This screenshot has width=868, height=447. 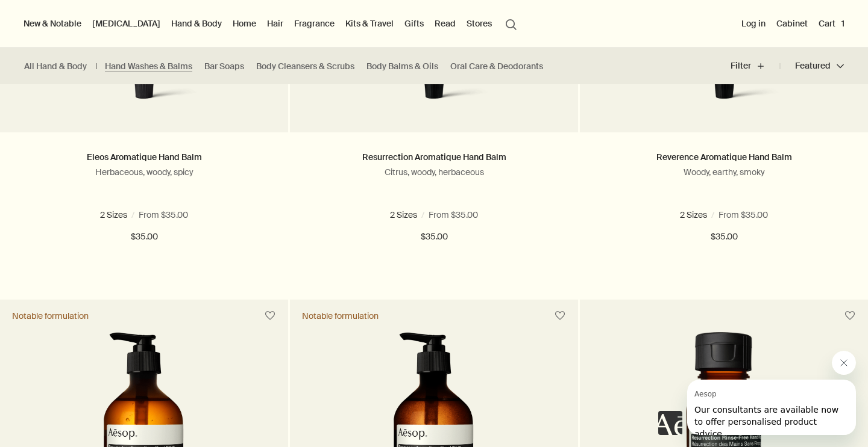 I want to click on button: Featured, so click(x=811, y=67).